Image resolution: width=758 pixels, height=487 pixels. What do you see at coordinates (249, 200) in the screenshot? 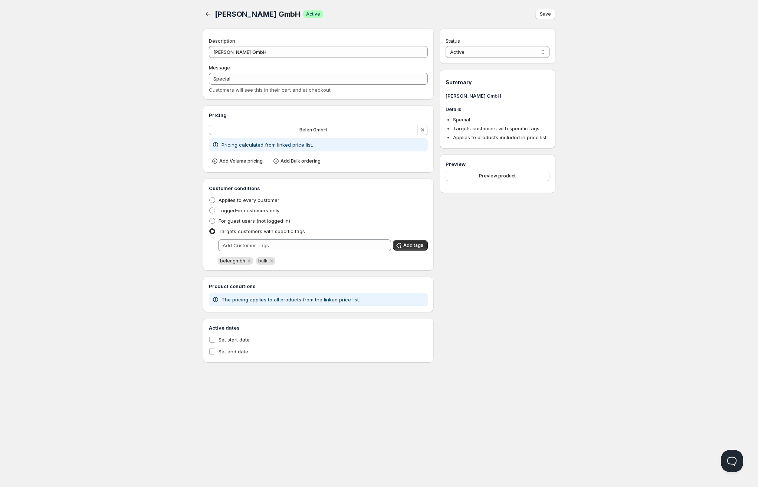
I see `span: Applies to every customer` at bounding box center [249, 200].